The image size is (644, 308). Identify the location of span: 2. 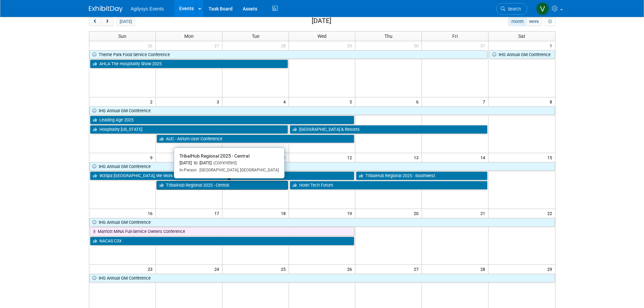
(153, 101).